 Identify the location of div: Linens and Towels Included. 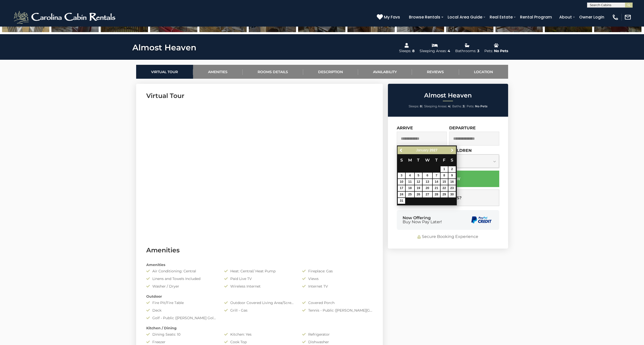
(181, 279).